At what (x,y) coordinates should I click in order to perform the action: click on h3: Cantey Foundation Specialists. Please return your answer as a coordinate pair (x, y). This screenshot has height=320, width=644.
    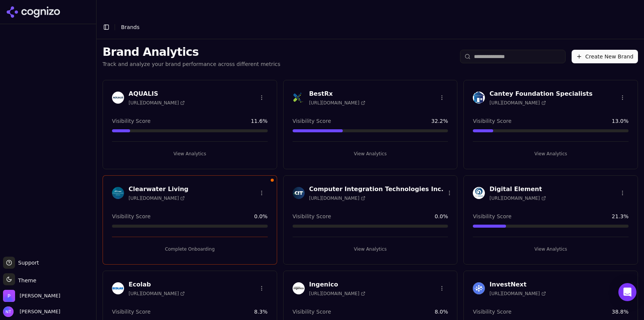
    Looking at the image, I should click on (540, 94).